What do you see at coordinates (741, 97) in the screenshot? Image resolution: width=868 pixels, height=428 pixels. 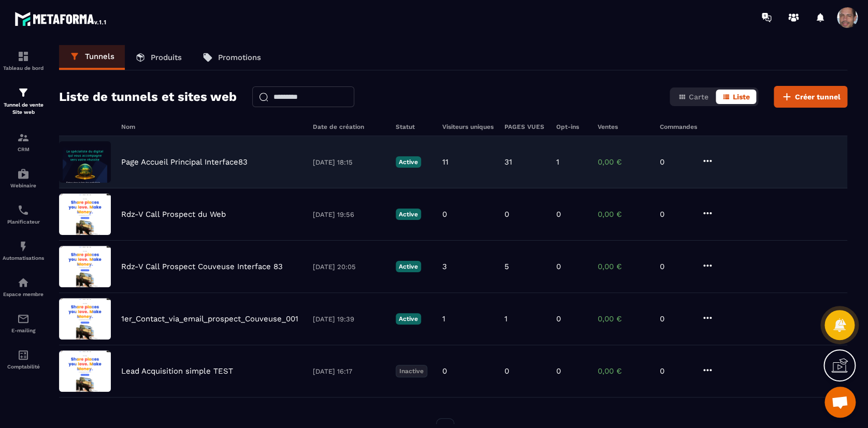 I see `span: Liste` at bounding box center [741, 97].